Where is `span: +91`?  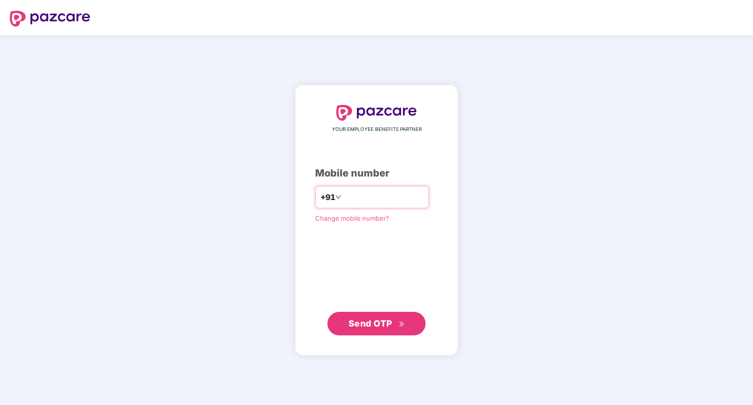 span: +91 is located at coordinates (328, 197).